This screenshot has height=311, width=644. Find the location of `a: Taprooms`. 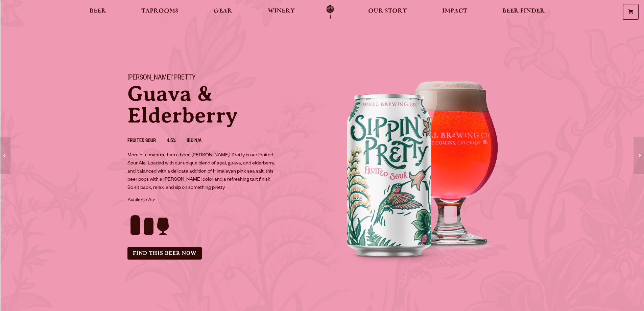

a: Taprooms is located at coordinates (160, 12).